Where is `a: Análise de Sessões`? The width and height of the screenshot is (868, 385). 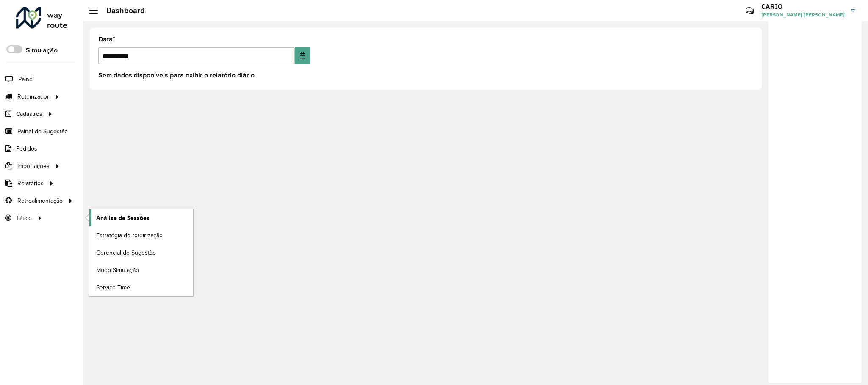 a: Análise de Sessões is located at coordinates (141, 218).